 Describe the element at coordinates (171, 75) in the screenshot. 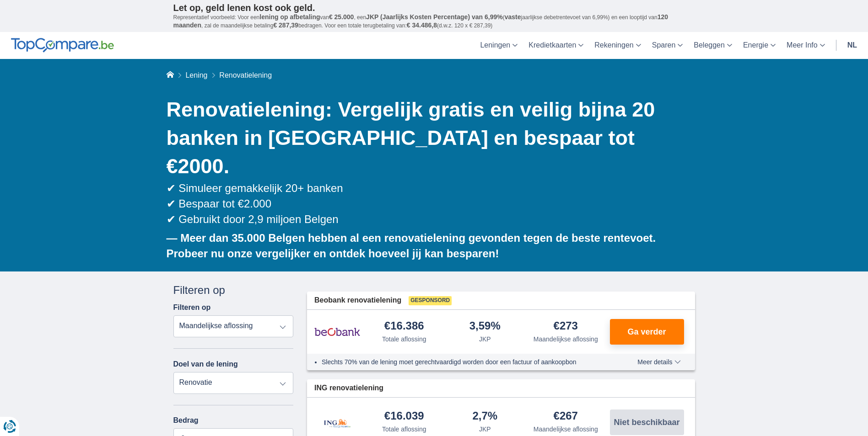

I see `a: Home` at that location.